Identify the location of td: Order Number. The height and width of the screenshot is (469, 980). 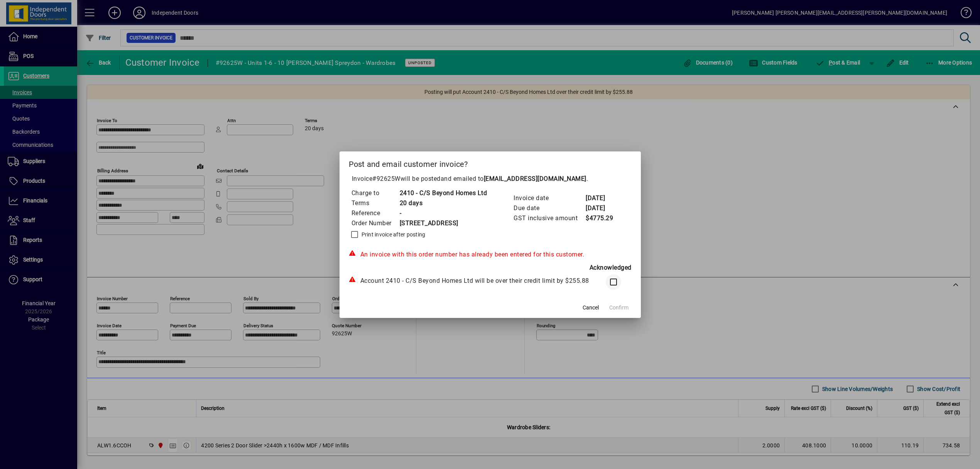
(375, 223).